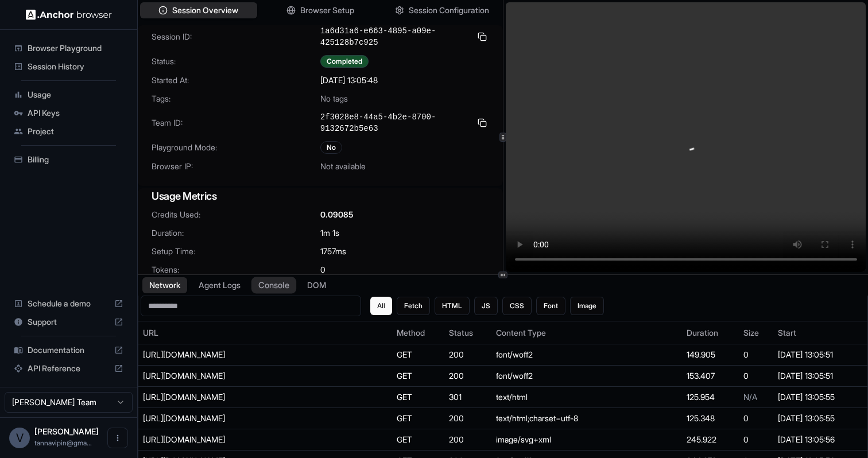  What do you see at coordinates (337, 215) in the screenshot?
I see `span: 0.09085` at bounding box center [337, 215].